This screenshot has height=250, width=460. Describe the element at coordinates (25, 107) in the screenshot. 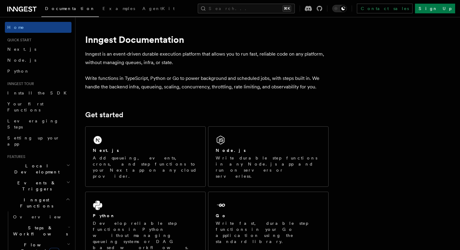

I see `span: Your first Functions` at that location.